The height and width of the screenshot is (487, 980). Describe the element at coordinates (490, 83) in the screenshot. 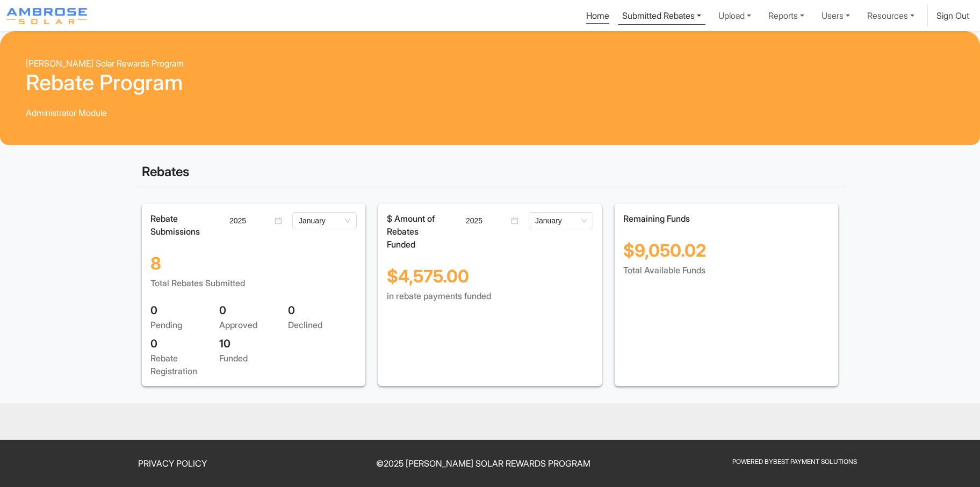

I see `h1: Rebate Program` at that location.